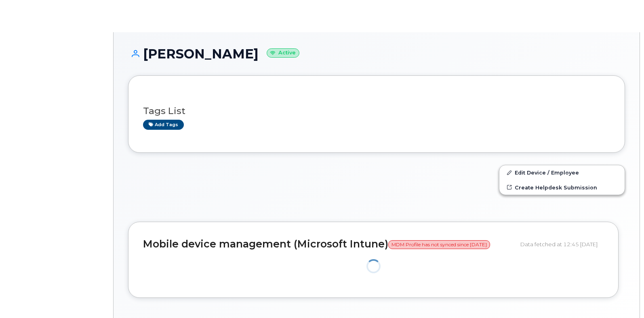 The image size is (644, 318). Describe the element at coordinates (562, 187) in the screenshot. I see `a: Create Helpdesk Submission` at that location.